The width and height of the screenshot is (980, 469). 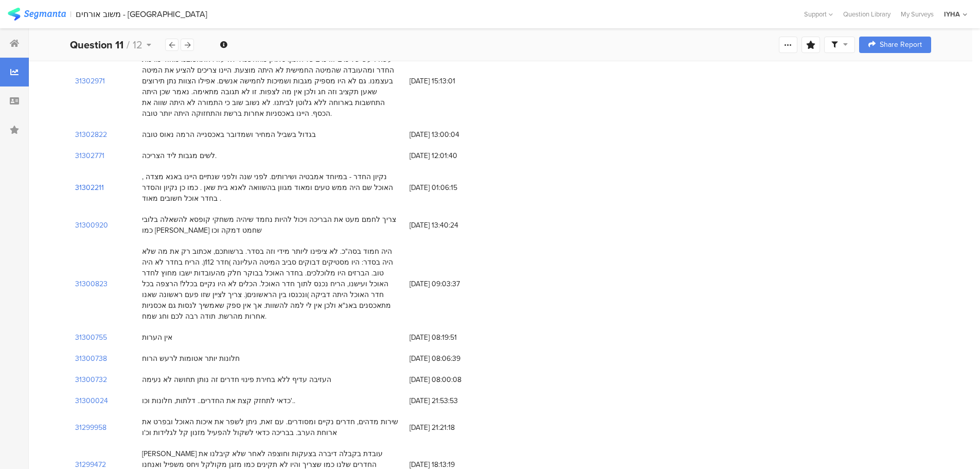 What do you see at coordinates (818, 14) in the screenshot?
I see `div: Support` at bounding box center [818, 14].